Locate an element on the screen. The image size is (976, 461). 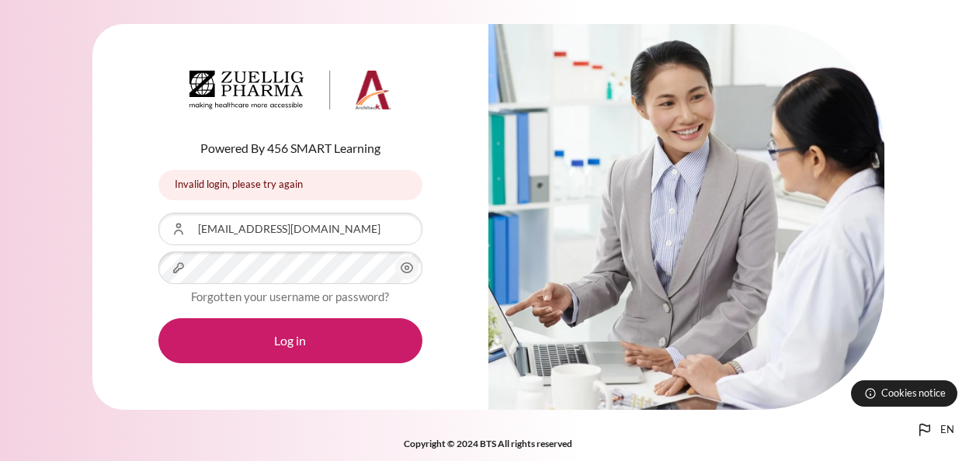
button: Cookies notice is located at coordinates (904, 394).